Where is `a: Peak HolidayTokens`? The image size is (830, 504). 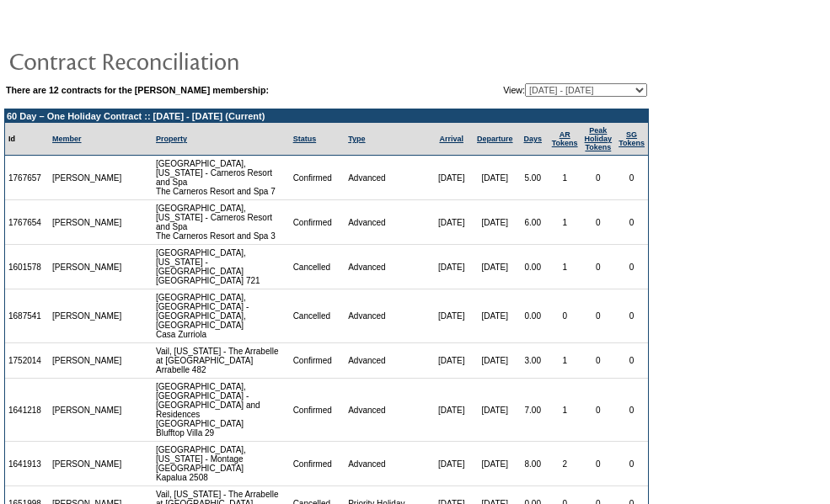 a: Peak HolidayTokens is located at coordinates (598, 139).